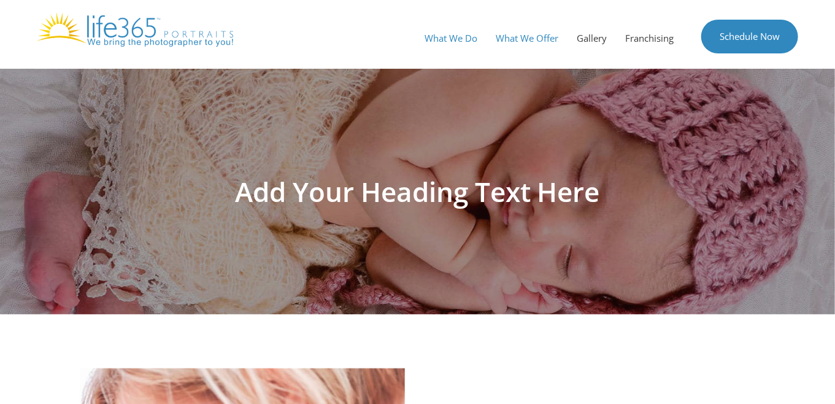  What do you see at coordinates (592, 38) in the screenshot?
I see `a: Gallery` at bounding box center [592, 38].